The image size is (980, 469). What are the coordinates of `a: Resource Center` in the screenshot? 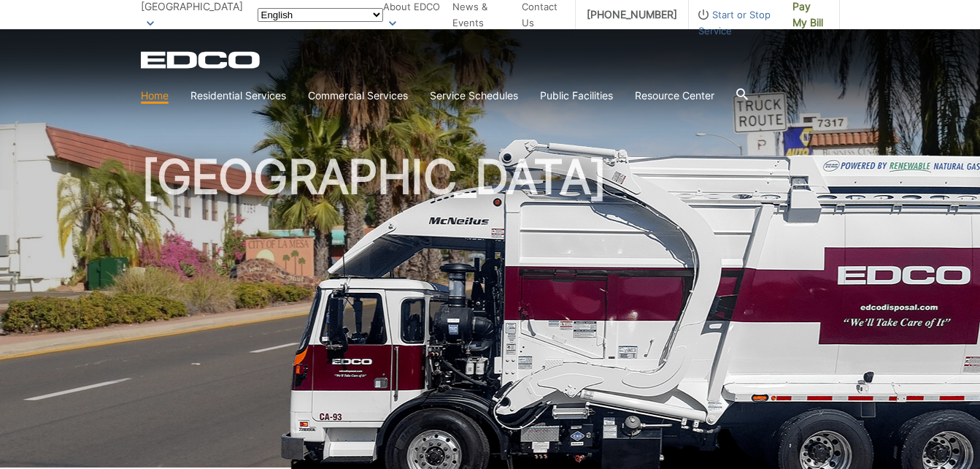 It's located at (675, 96).